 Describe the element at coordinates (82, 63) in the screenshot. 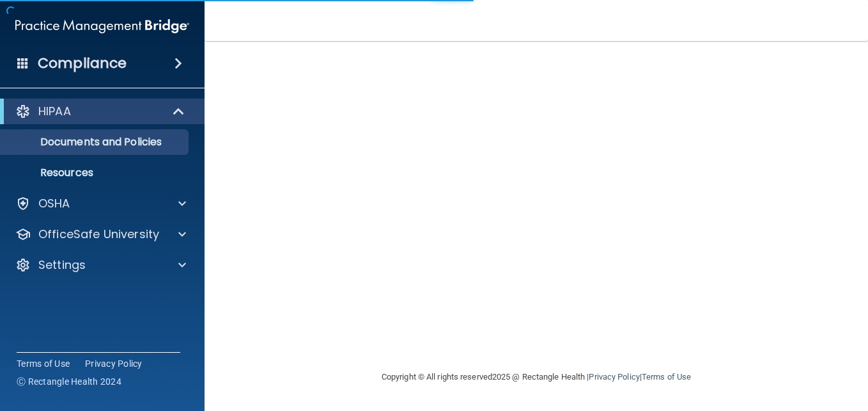

I see `h4: Compliance` at that location.